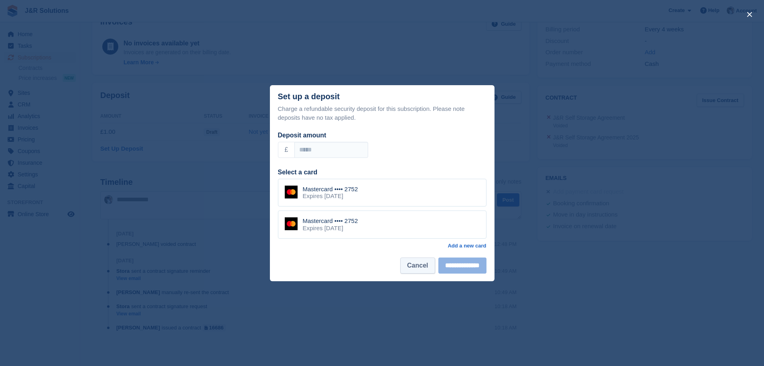 The image size is (764, 366). Describe the element at coordinates (382, 172) in the screenshot. I see `div: Select a card` at that location.